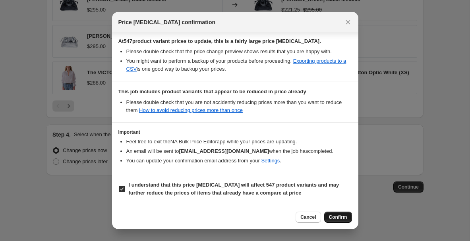 This screenshot has height=241, width=470. What do you see at coordinates (235, 132) in the screenshot?
I see `h3: Important` at bounding box center [235, 132].